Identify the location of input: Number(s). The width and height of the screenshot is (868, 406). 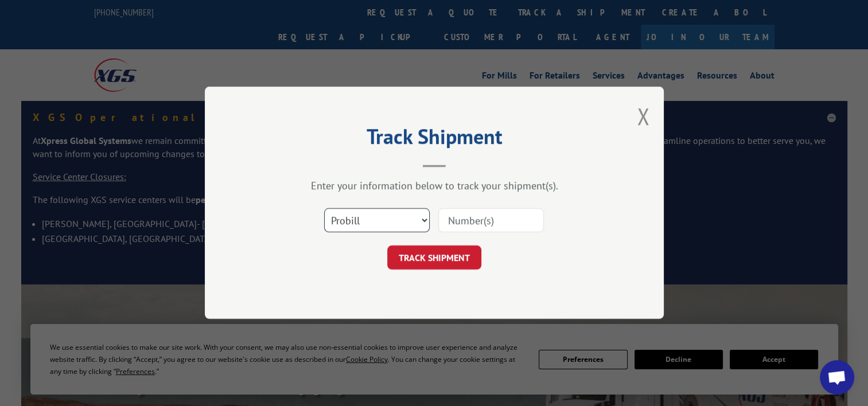
(491, 221).